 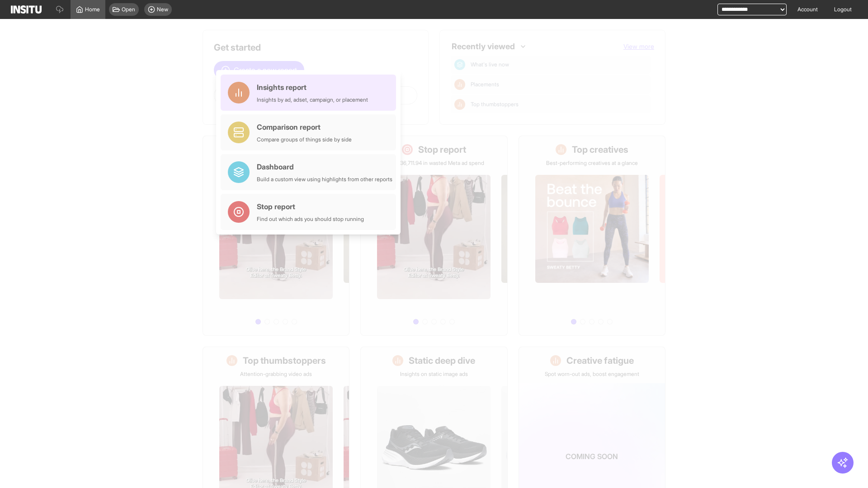 I want to click on div: Build a custom view using highlights from other reports, so click(x=324, y=179).